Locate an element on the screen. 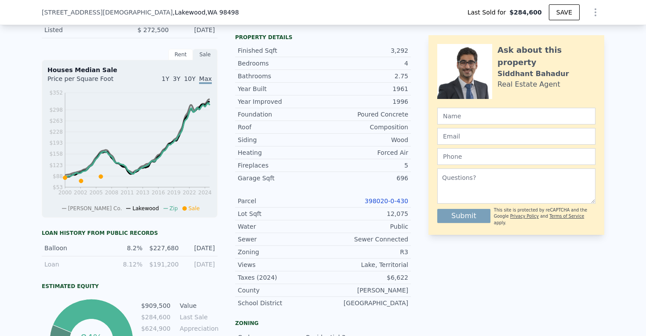 The width and height of the screenshot is (646, 336). span: $ 272,500 is located at coordinates (153, 30).